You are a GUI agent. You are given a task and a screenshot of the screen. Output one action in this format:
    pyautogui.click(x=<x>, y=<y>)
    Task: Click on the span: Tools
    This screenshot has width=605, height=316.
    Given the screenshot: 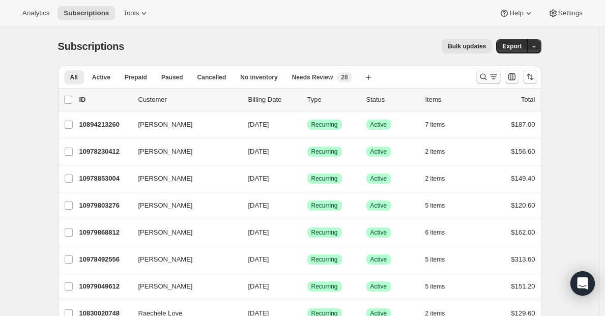 What is the action you would take?
    pyautogui.click(x=131, y=13)
    